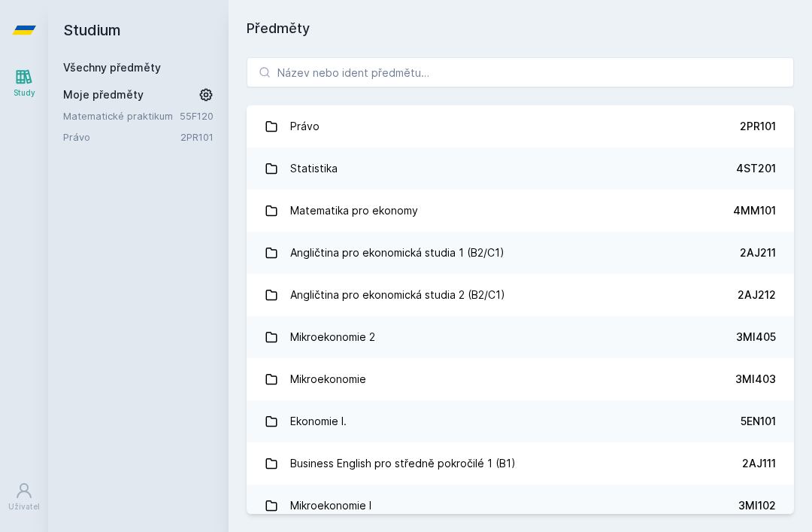 The image size is (812, 532). What do you see at coordinates (403, 464) in the screenshot?
I see `div: Business English pro středně pokročilé 1 (B1)` at bounding box center [403, 464].